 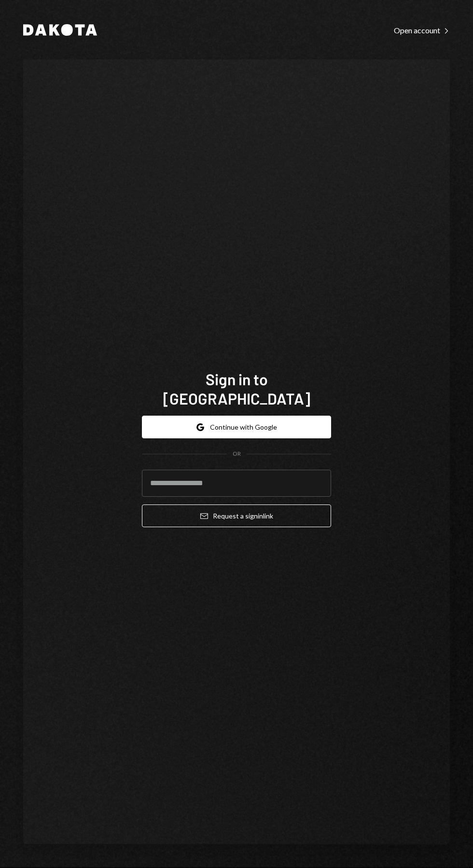 I want to click on a: Open account, so click(x=422, y=30).